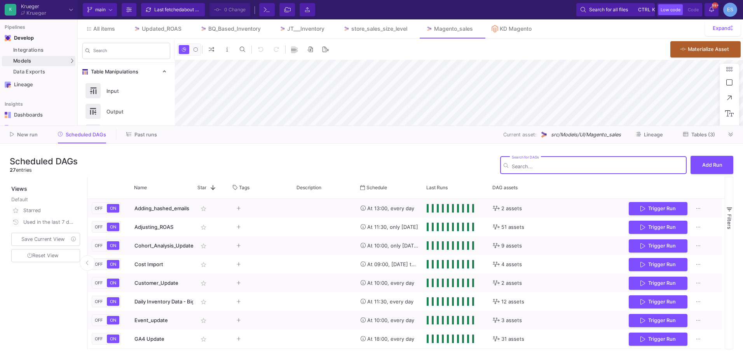 This screenshot has height=359, width=743. Describe the element at coordinates (149, 264) in the screenshot. I see `span: Cost Import` at that location.